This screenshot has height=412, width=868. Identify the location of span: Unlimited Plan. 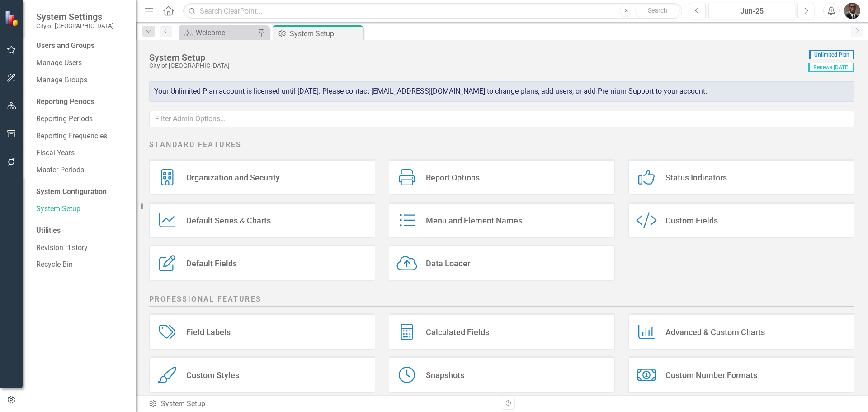
(831, 55).